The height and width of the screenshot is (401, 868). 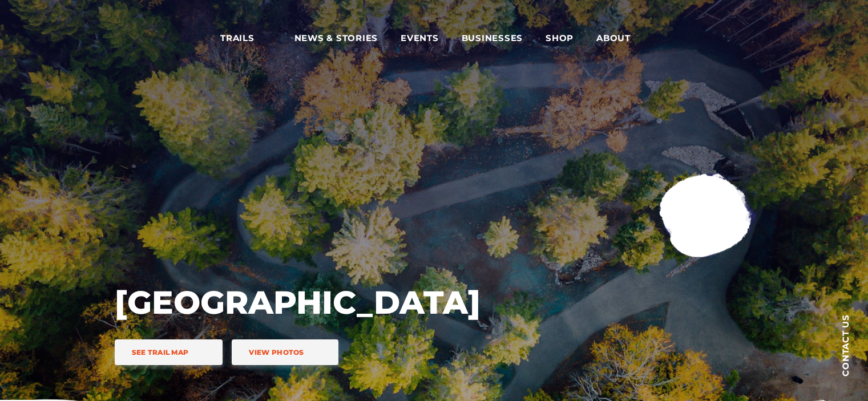 What do you see at coordinates (276, 352) in the screenshot?
I see `span: View Photos` at bounding box center [276, 352].